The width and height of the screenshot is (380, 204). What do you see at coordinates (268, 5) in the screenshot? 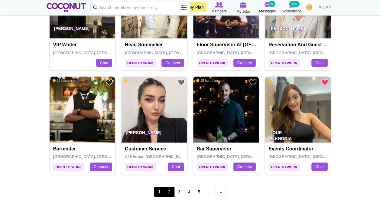
I see `img: Messages` at bounding box center [268, 5].